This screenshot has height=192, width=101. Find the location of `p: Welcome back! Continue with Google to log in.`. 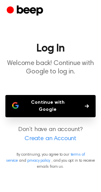

p: Welcome back! Continue with Google to log in. is located at coordinates (50, 68).